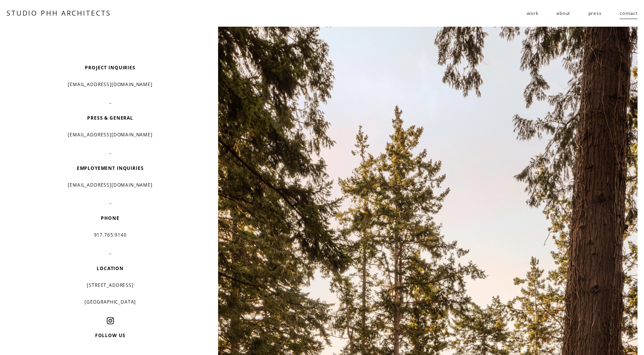 The height and width of the screenshot is (355, 644). Describe the element at coordinates (58, 13) in the screenshot. I see `a: STUDIO PHH ARCHITECTS` at that location.